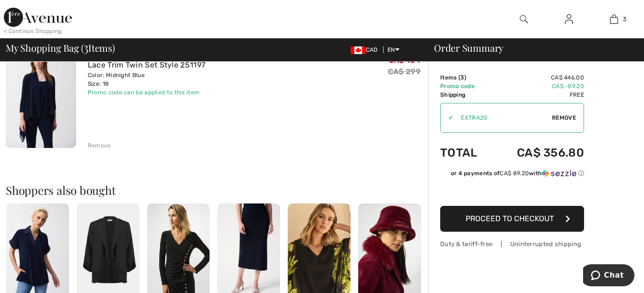 The width and height of the screenshot is (644, 293). I want to click on input: Promo code, so click(502, 118).